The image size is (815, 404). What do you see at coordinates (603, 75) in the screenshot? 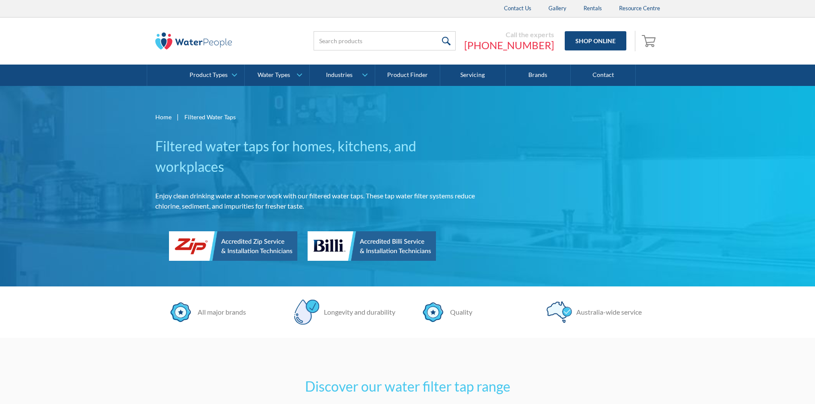
I see `a: Contact` at bounding box center [603, 75].